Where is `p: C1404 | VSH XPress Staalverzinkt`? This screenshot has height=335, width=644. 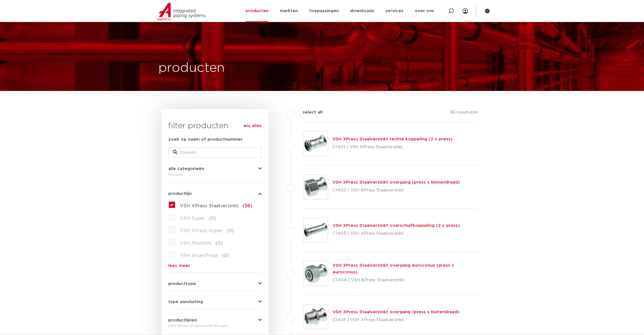
p: C1404 | VSH XPress Staalverzinkt is located at coordinates (406, 280).